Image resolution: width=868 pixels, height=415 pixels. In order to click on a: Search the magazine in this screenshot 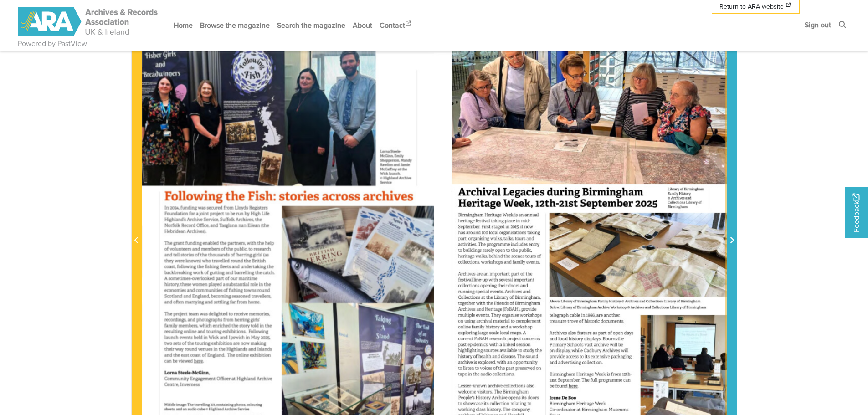, I will do `click(311, 25)`.